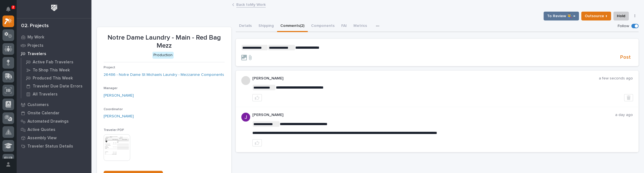 This screenshot has width=644, height=173. Describe the element at coordinates (109, 68) in the screenshot. I see `span: Project` at that location.